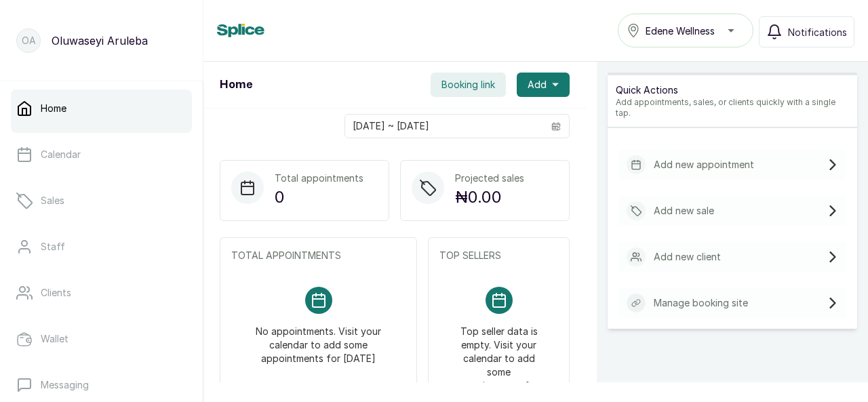  Describe the element at coordinates (704, 165) in the screenshot. I see `p: Add new appointment` at that location.